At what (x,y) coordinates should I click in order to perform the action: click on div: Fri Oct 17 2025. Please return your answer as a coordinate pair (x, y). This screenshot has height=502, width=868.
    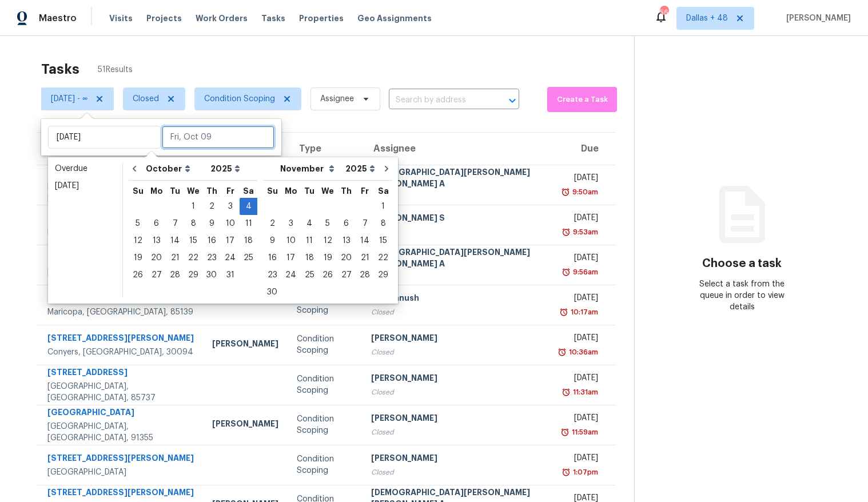
    Looking at the image, I should click on (230, 240).